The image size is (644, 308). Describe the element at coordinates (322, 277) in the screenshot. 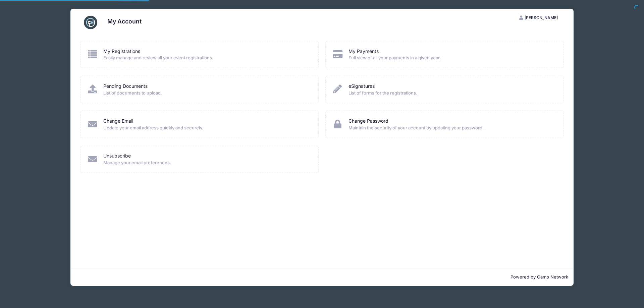

I see `p: Powered by Camp Network` at that location.